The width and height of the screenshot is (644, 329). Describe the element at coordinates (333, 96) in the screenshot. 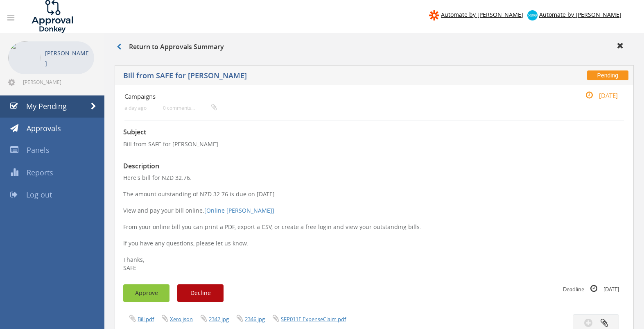

I see `h4: Campaigns` at that location.